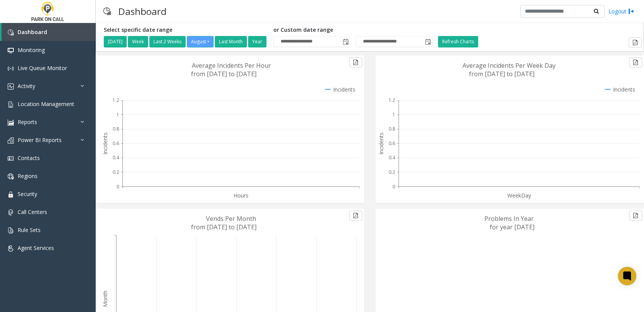 The height and width of the screenshot is (312, 644). I want to click on text: Average Incidents Per Week Day, so click(508, 66).